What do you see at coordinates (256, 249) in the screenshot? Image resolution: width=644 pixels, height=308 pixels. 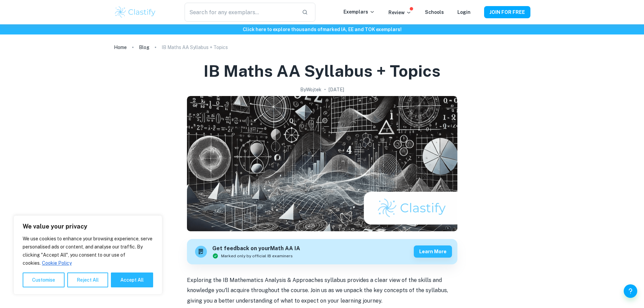 I see `h6: Get feedback on your Math AA IA` at bounding box center [256, 249].